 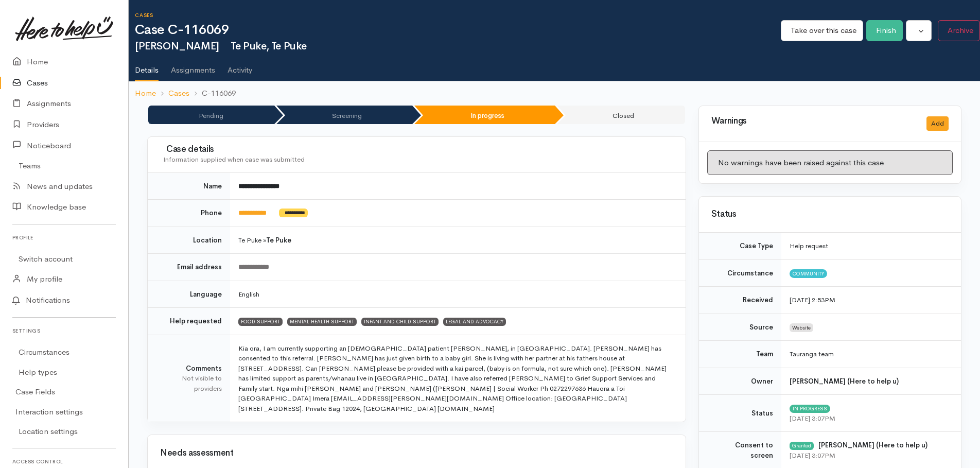 What do you see at coordinates (457, 30) in the screenshot?
I see `h1: Case C-116069` at bounding box center [457, 30].